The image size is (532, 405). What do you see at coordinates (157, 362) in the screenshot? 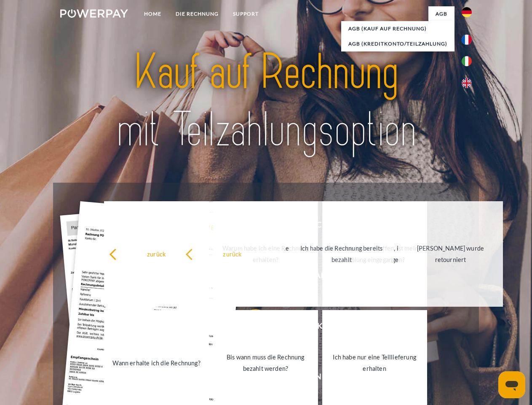
I see `div: Wann erhalte ich die Rechnung?` at bounding box center [157, 362].